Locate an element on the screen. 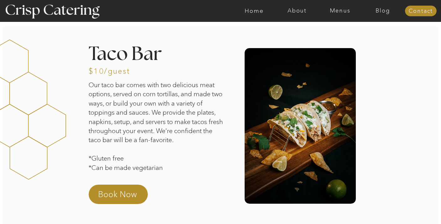  nav: Menus is located at coordinates (340, 11).